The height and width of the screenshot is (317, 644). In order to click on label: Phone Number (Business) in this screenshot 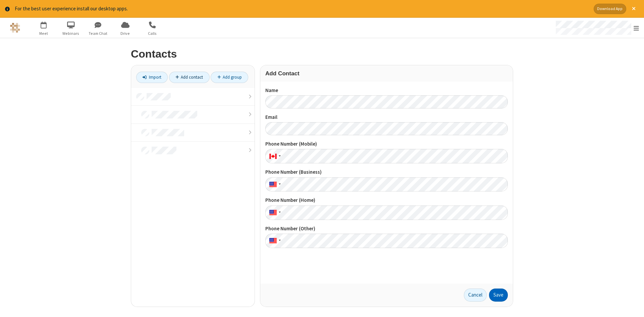, I will do `click(387, 173)`.